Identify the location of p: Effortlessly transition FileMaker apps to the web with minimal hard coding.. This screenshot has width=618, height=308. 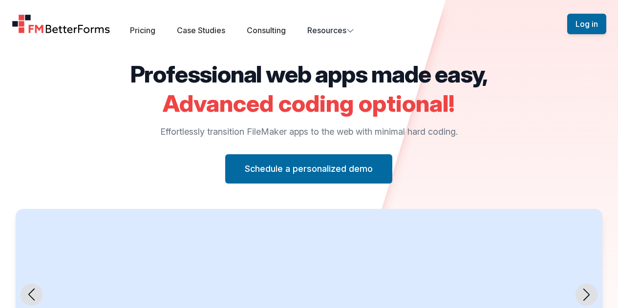
(309, 132).